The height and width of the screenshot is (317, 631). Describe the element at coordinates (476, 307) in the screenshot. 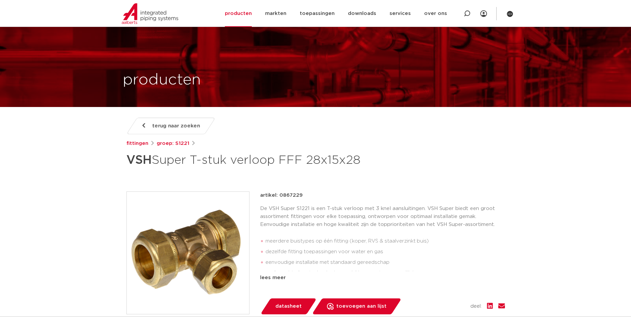

I see `span: deel:` at that location.